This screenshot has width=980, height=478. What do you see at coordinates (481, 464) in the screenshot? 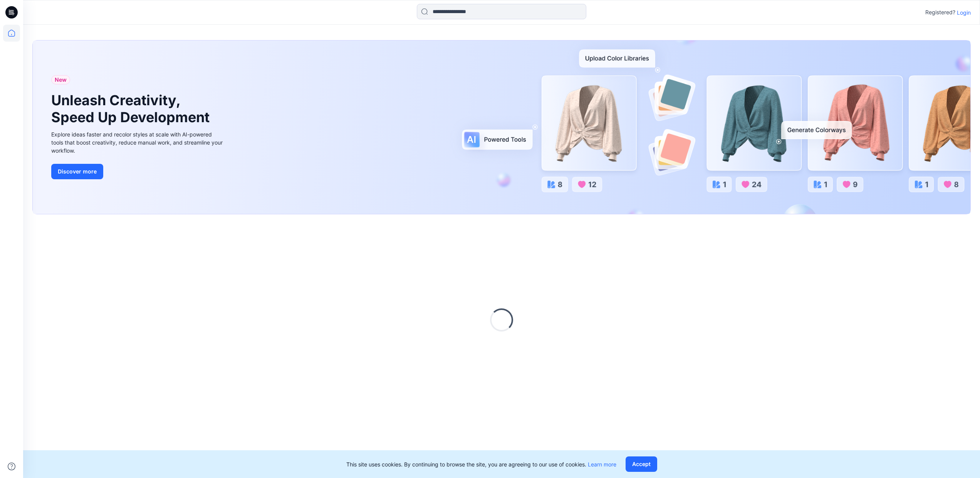
I see `p: This site uses cookies. By continuing to browse the site, you are agreeing to our use of cookies.` at bounding box center [481, 464].